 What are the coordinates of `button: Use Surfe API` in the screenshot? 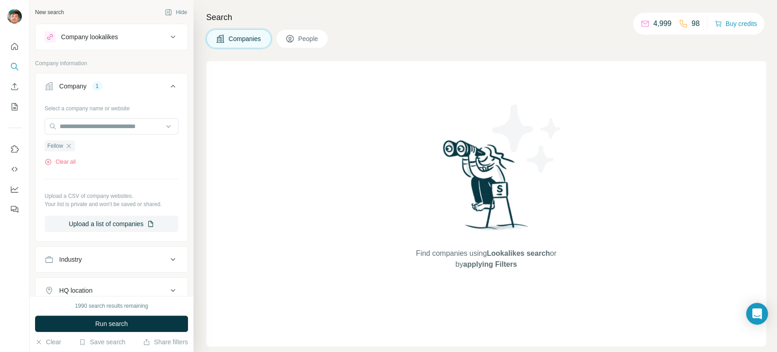 It's located at (15, 169).